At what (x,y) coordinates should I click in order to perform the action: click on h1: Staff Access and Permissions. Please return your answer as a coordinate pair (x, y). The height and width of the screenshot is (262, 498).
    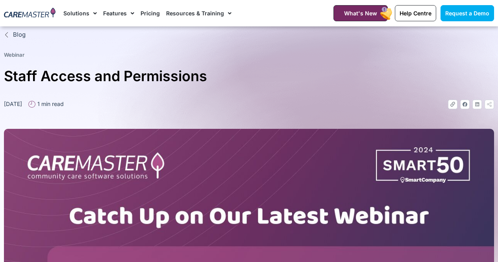
    Looking at the image, I should click on (249, 76).